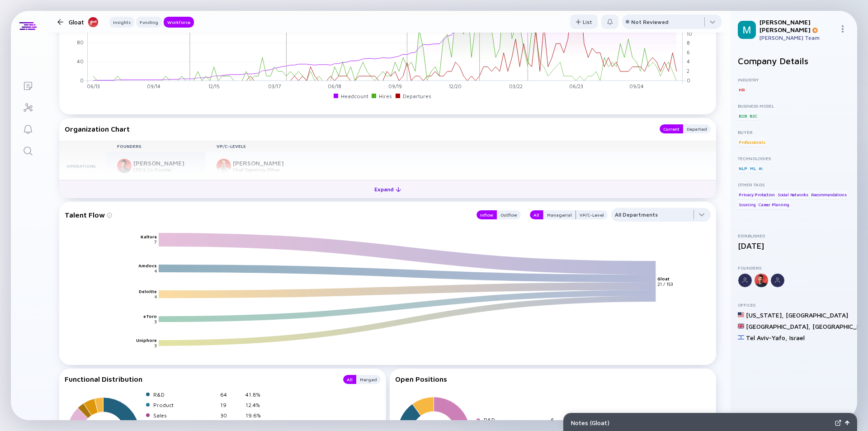 The height and width of the screenshot is (431, 868). I want to click on img: Open Notes, so click(847, 423).